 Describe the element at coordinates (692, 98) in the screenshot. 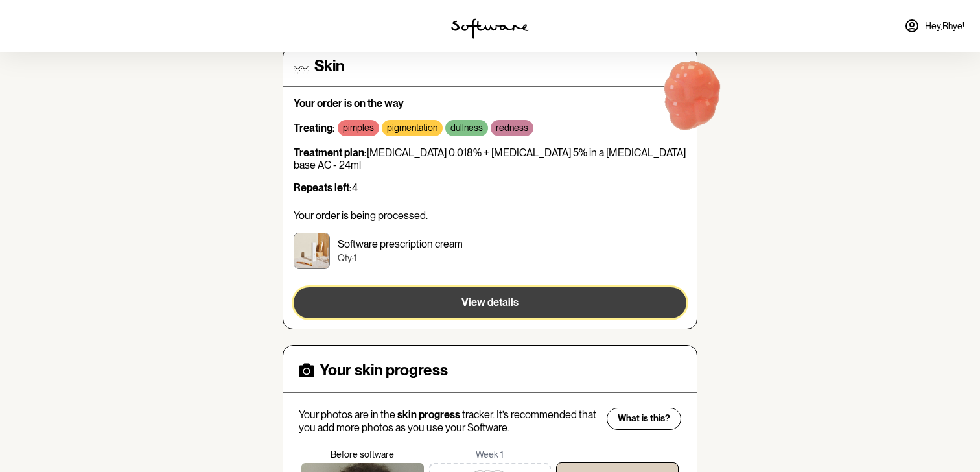

I see `img: red-blob.ee797e6f29be6228169e.gif` at that location.